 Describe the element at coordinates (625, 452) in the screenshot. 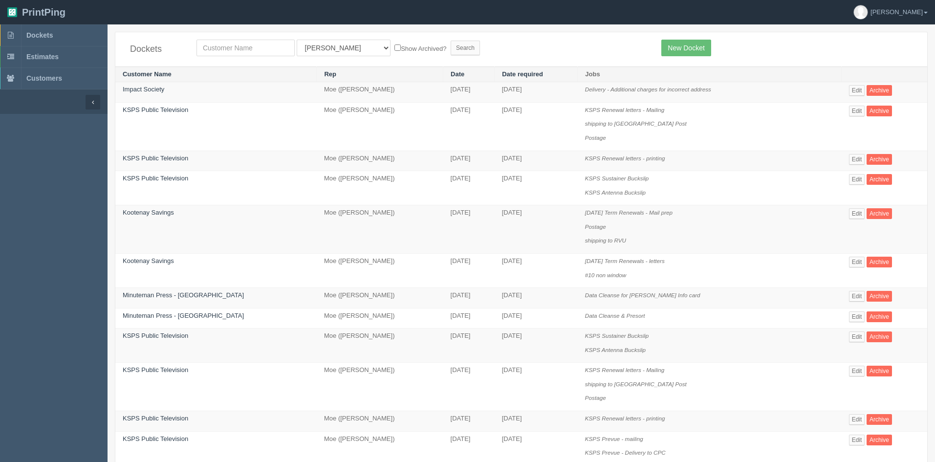

I see `i: KSPS Prevue - Delivery to CPC` at that location.